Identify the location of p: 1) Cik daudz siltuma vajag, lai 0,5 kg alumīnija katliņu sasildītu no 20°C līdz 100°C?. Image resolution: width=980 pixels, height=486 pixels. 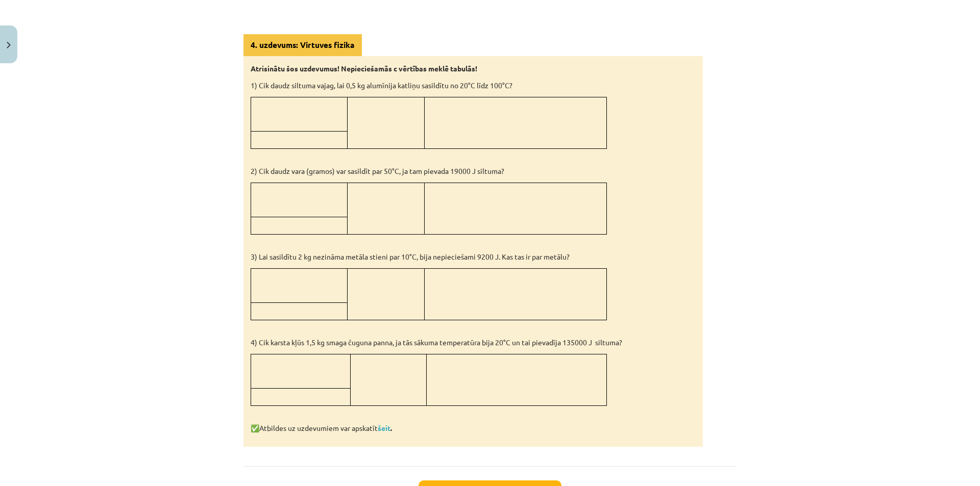
(473, 85).